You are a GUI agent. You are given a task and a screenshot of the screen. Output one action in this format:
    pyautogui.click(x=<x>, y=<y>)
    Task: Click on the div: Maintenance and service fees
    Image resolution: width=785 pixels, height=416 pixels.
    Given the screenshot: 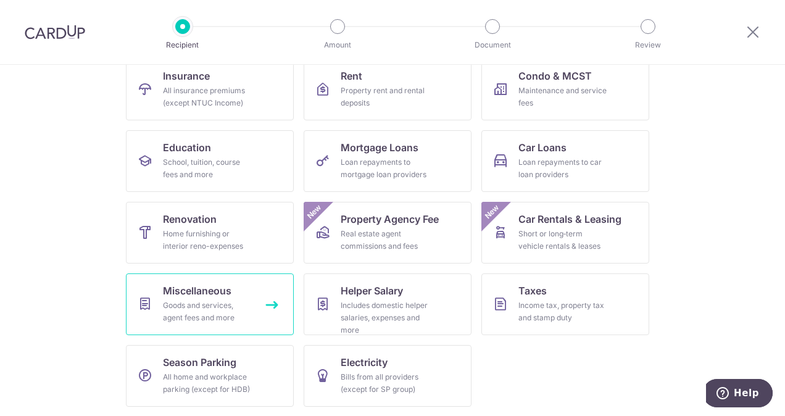 What is the action you would take?
    pyautogui.click(x=563, y=97)
    